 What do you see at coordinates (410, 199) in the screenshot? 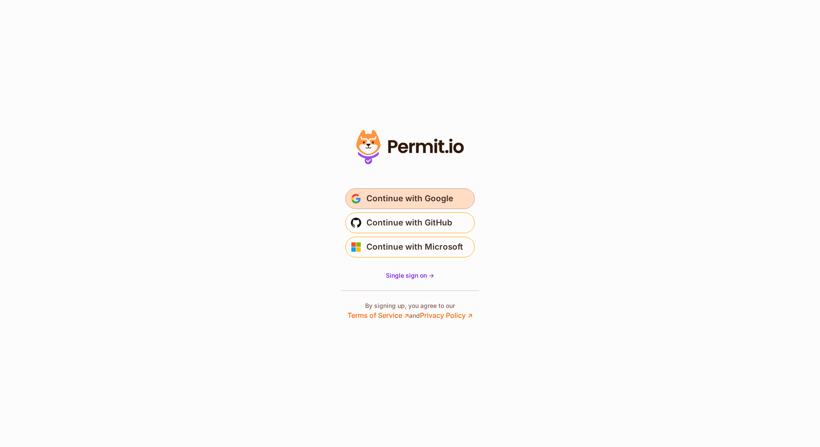
I see `button: Continue with Google` at bounding box center [410, 199].